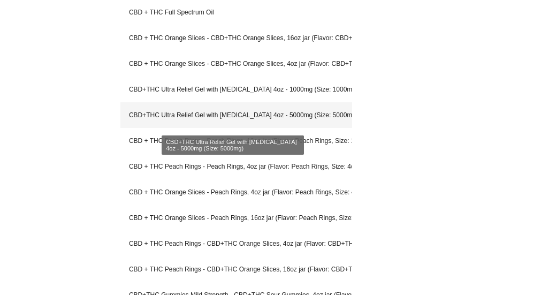 The height and width of the screenshot is (295, 556). I want to click on div: CBD + THC Peach Rings - Peach Rings, 4oz jar (Flavor: Peach Rings, Size: 4oz jar), so click(236, 166).